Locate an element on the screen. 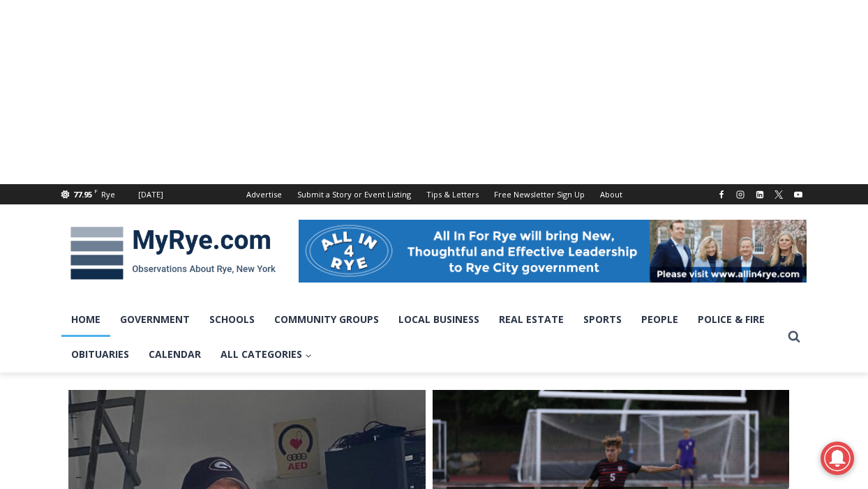 The image size is (868, 489). span: 77.95 is located at coordinates (82, 194).